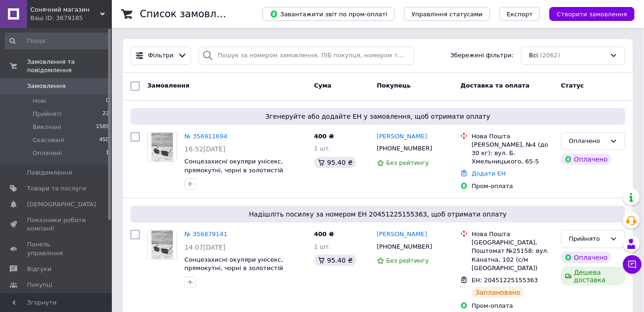 Image resolution: width=644 pixels, height=312 pixels. Describe the element at coordinates (206, 136) in the screenshot. I see `a: № 356911694` at that location.